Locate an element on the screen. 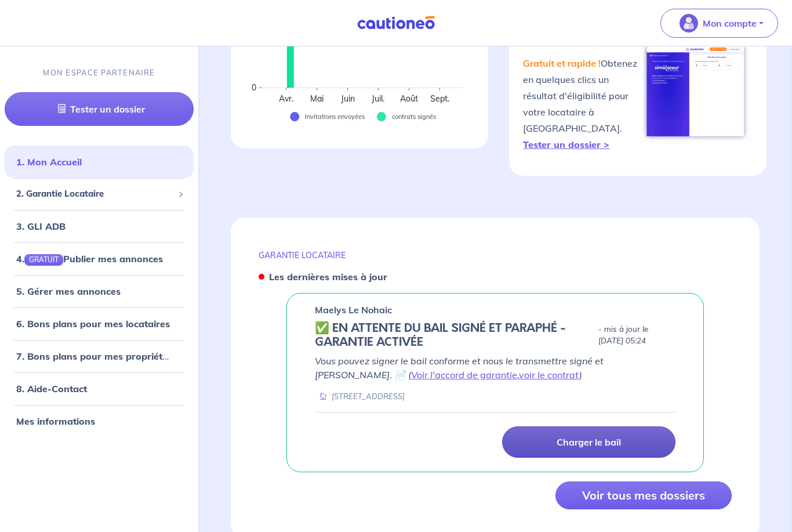 The height and width of the screenshot is (532, 792). p: GARANTIE LOCATAIRE is located at coordinates (495, 255).